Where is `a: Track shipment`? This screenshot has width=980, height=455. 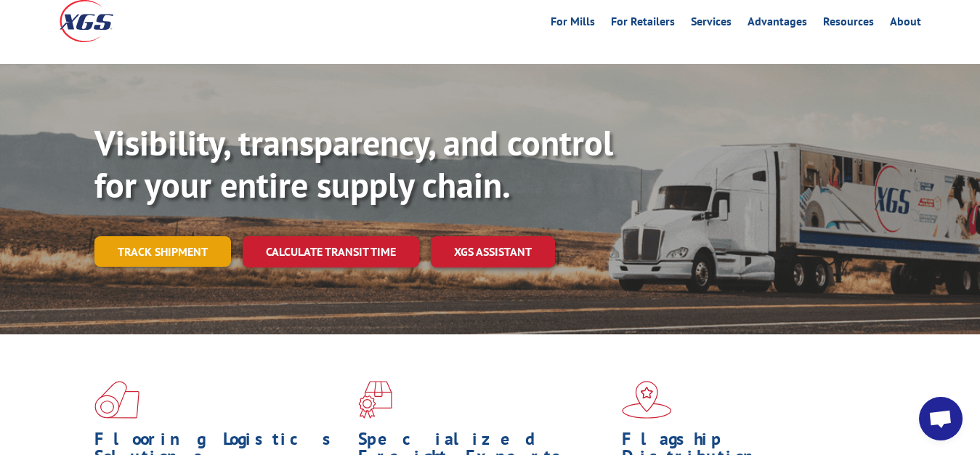 a: Track shipment is located at coordinates (163, 252).